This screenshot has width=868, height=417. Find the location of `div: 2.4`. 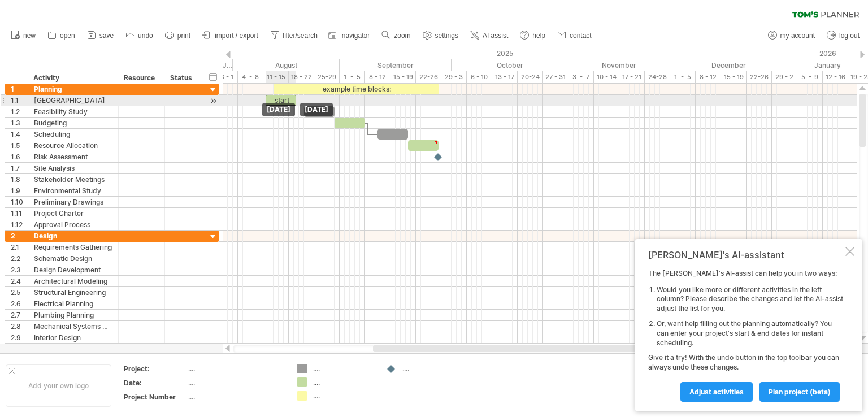

div: 2.4 is located at coordinates (19, 281).